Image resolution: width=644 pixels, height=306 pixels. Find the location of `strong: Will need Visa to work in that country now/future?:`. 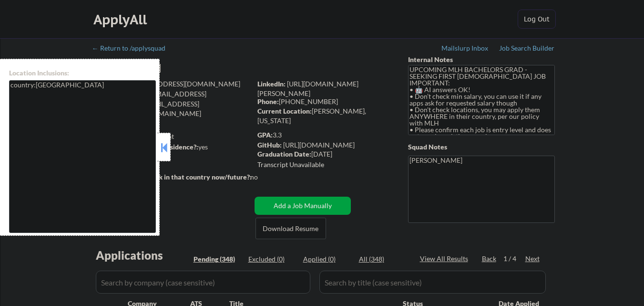

strong: Will need Visa to work in that country now/future?: is located at coordinates (172, 177).